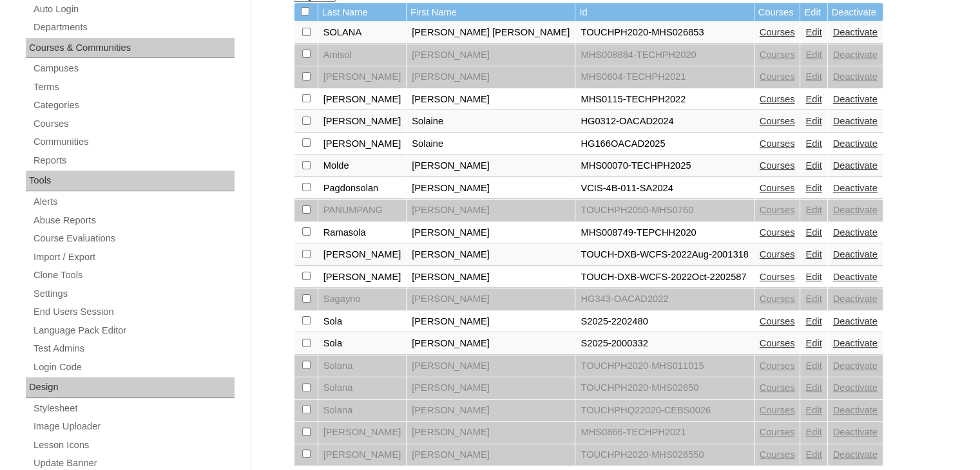 The width and height of the screenshot is (980, 470). What do you see at coordinates (665, 255) in the screenshot?
I see `td: TOUCH-DXB-WCFS-2022Aug-2001318` at bounding box center [665, 255].